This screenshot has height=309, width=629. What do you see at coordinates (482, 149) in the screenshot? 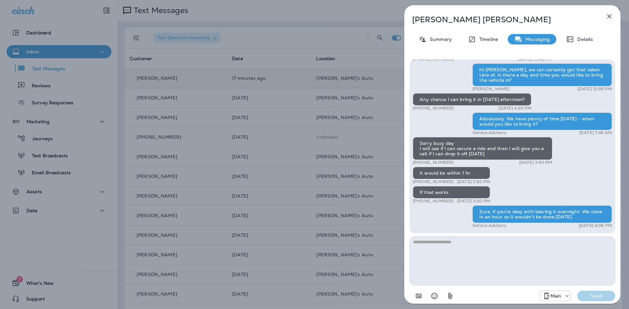
I see `div: Sorry busy day I will see if I can secure a ride and then I will give you a call if I can drop it...` at bounding box center [482, 149].